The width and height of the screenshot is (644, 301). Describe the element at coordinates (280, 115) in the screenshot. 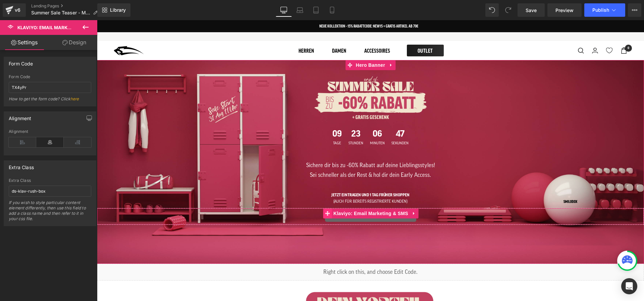

I see `span: 06` at that location.